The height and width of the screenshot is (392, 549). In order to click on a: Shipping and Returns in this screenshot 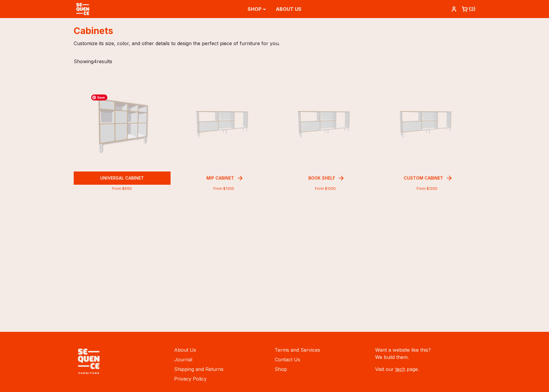, I will do `click(199, 369)`.